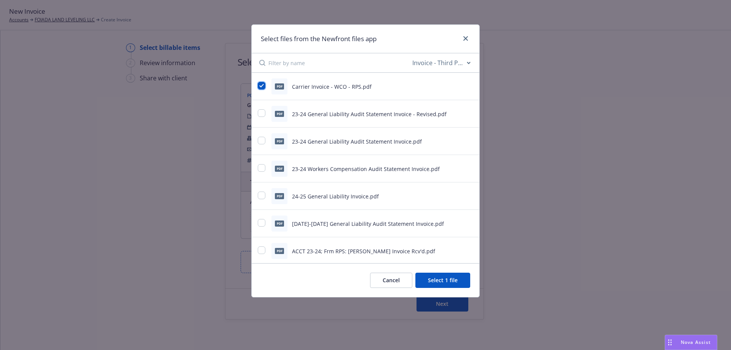  Describe the element at coordinates (443, 280) in the screenshot. I see `button: Select 1 file` at that location.